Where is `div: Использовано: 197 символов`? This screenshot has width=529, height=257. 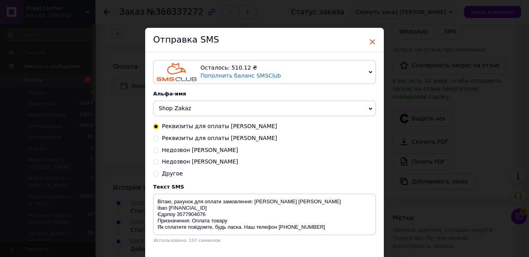
div: Использовано: 197 символов is located at coordinates (264, 240).